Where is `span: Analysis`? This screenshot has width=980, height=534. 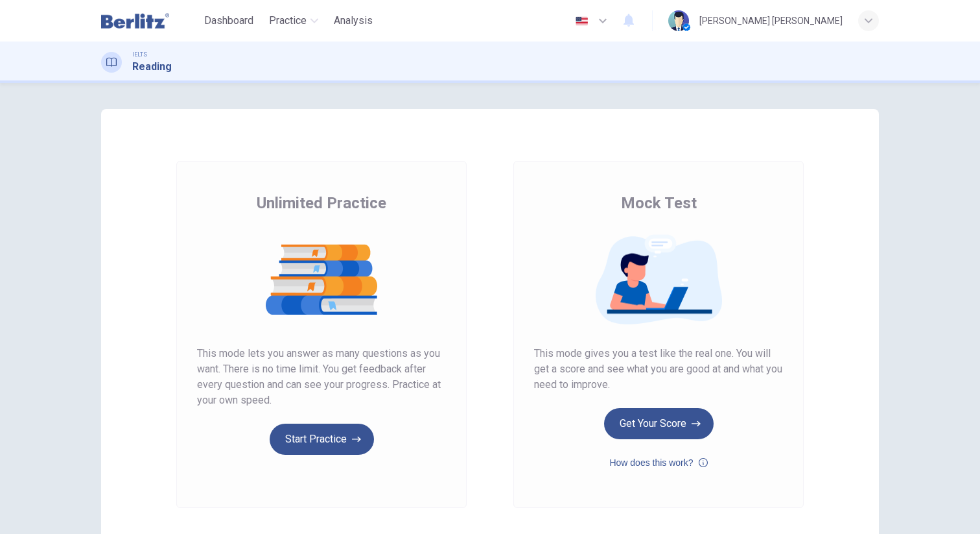
span: Analysis is located at coordinates (353, 21).